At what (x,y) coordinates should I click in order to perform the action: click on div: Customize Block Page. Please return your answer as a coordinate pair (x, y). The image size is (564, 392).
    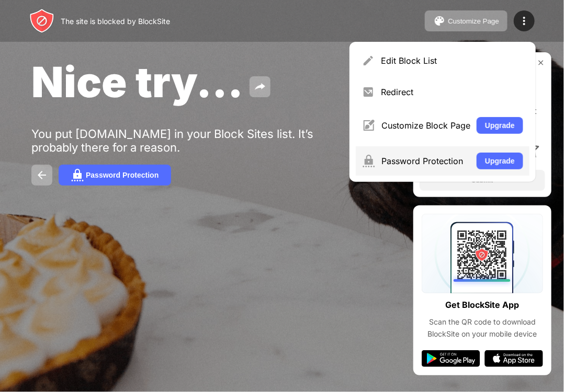
    Looking at the image, I should click on (425, 125).